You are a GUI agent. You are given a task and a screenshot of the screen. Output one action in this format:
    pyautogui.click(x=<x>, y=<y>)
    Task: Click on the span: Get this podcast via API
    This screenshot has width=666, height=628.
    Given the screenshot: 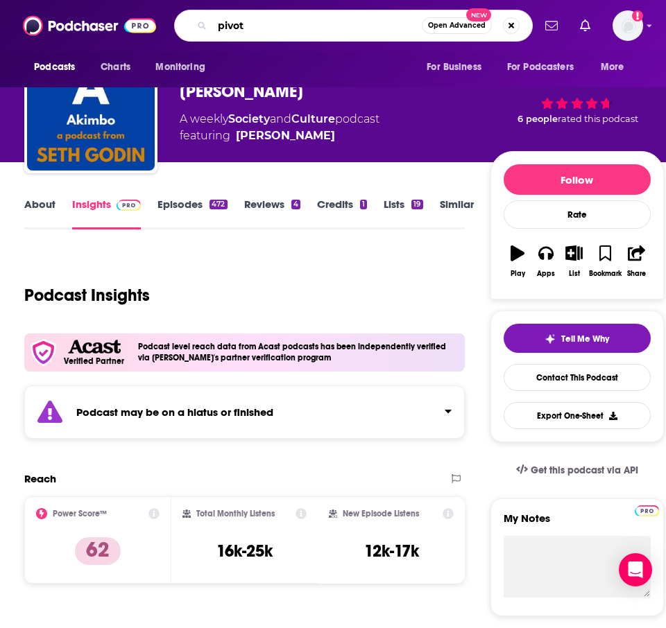 What is the action you would take?
    pyautogui.click(x=584, y=470)
    